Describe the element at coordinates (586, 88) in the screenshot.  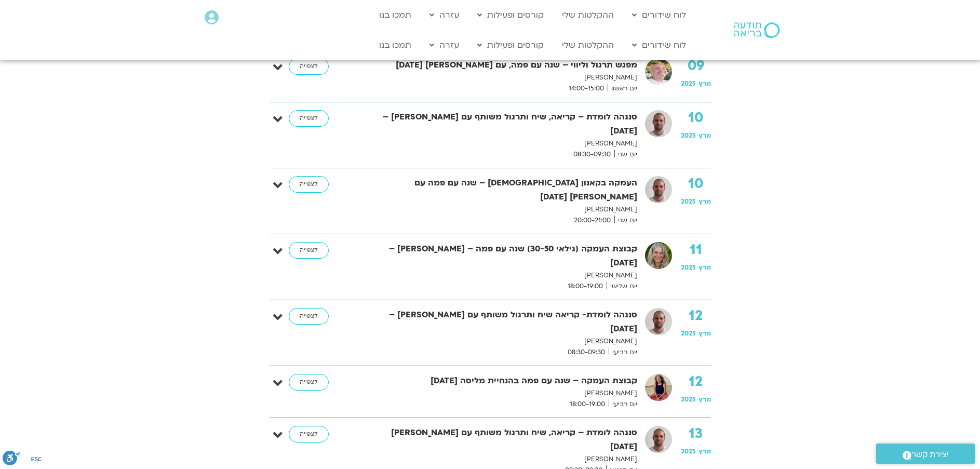
I see `span: 14:00-15:00` at that location.